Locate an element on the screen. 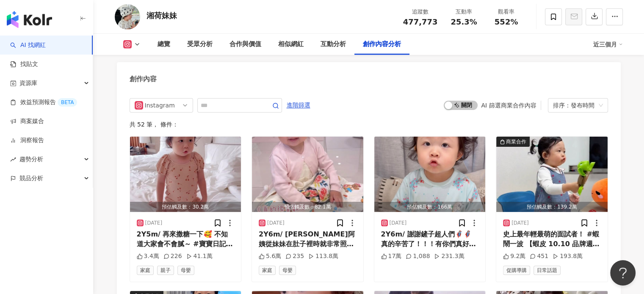  button: 預估觸及數：30.2萬 is located at coordinates (186, 174).